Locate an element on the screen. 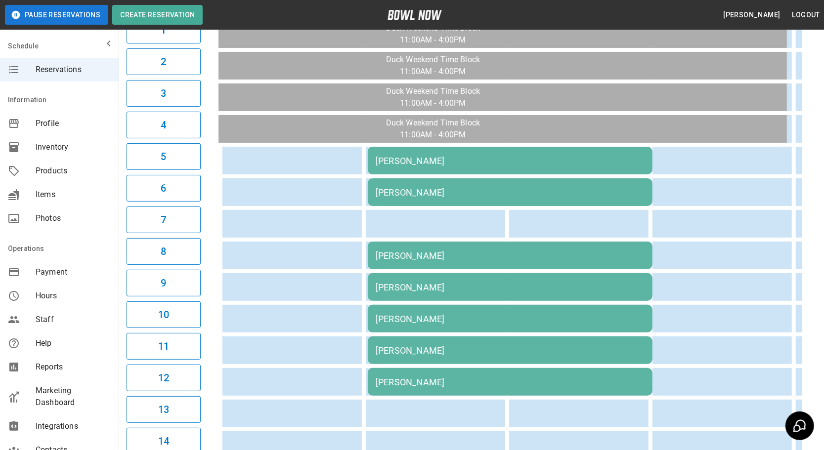 The width and height of the screenshot is (824, 450). span: Inventory is located at coordinates (73, 147).